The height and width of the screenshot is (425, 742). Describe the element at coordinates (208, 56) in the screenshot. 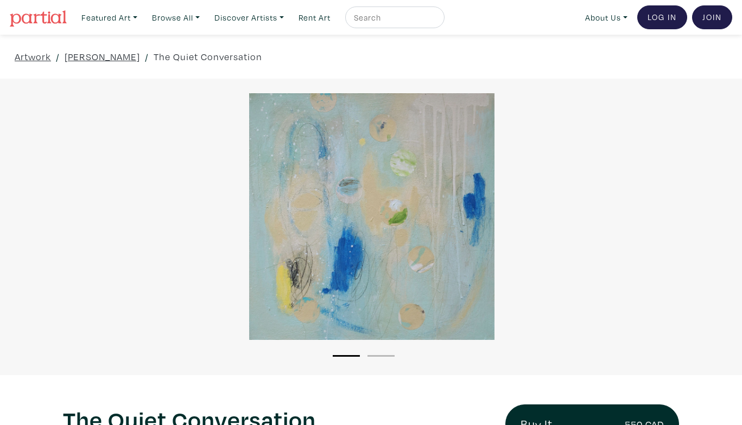

I see `a: The Quiet Conversation` at that location.